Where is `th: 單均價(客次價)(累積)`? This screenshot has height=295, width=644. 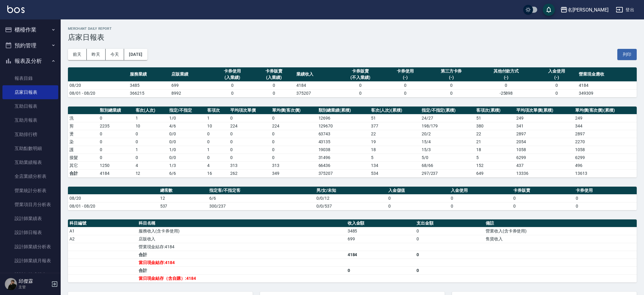 th: 單均價(客次價)(累積) is located at coordinates (605, 110).